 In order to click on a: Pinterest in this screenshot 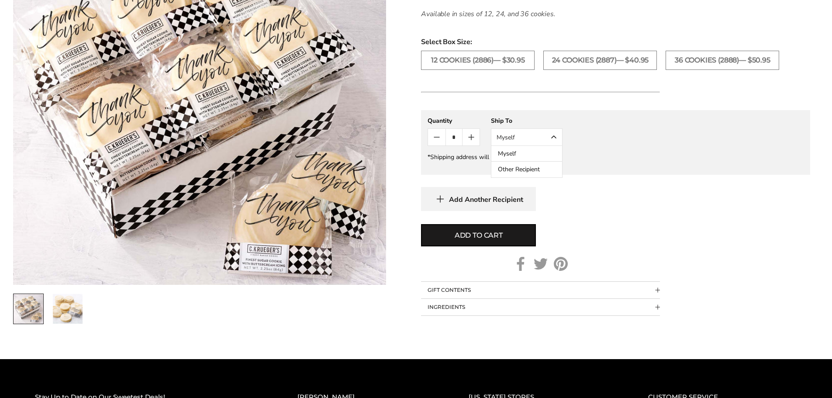, I will do `click(561, 264)`.